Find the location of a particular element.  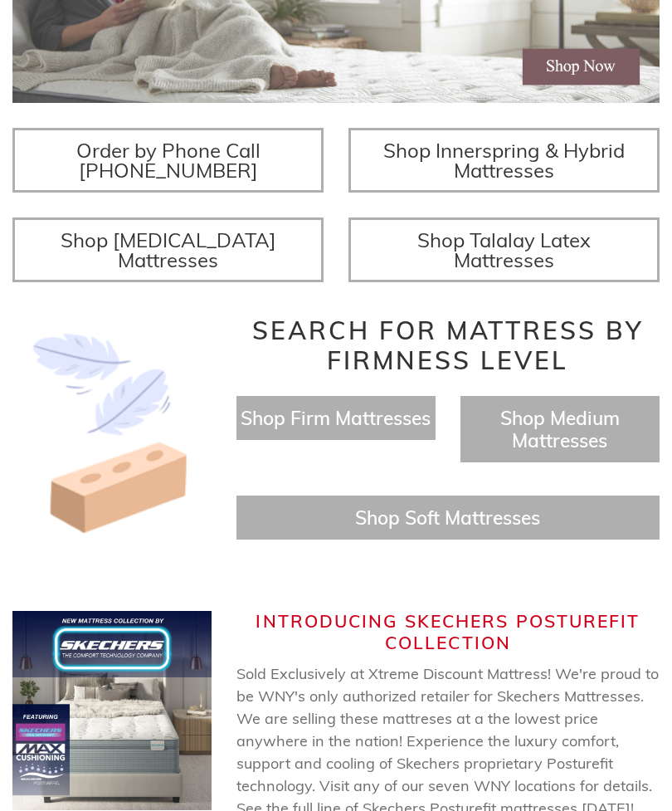

span: Introducing Skechers Posturefit Collection is located at coordinates (447, 631).